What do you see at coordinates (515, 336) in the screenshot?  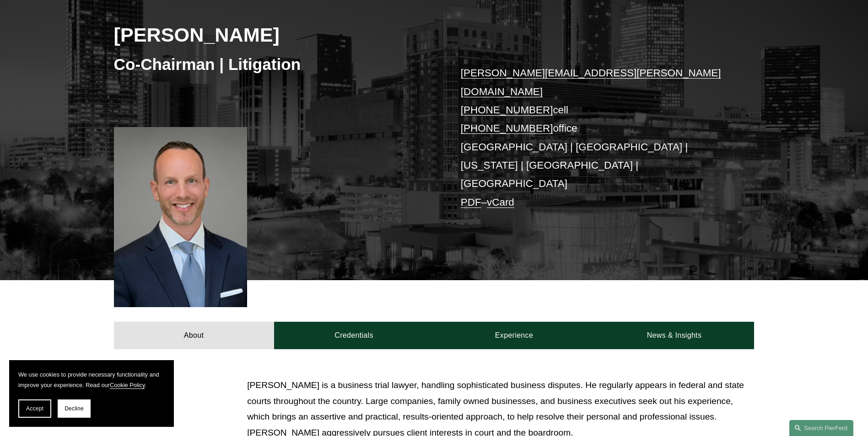 I see `a: Experience` at bounding box center [515, 336].